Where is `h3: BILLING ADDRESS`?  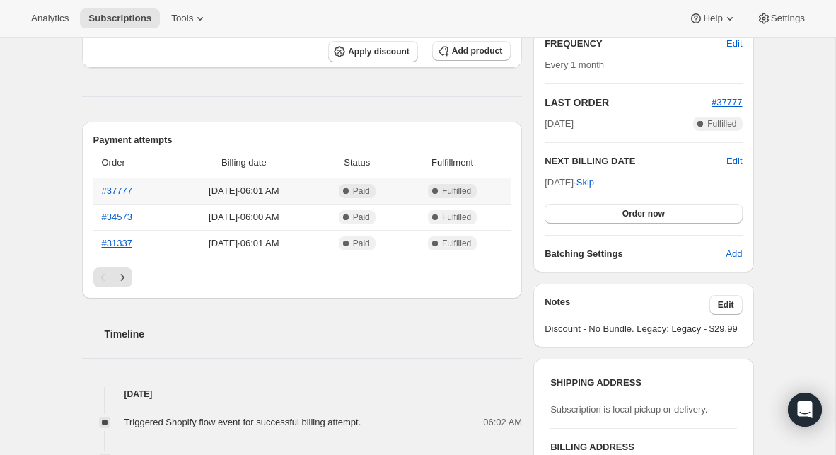
h3: BILLING ADDRESS is located at coordinates (643, 447).